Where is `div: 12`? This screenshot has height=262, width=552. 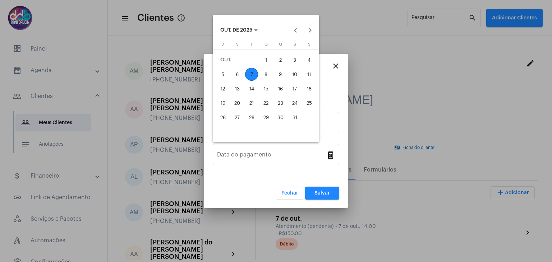 div: 12 is located at coordinates (223, 89).